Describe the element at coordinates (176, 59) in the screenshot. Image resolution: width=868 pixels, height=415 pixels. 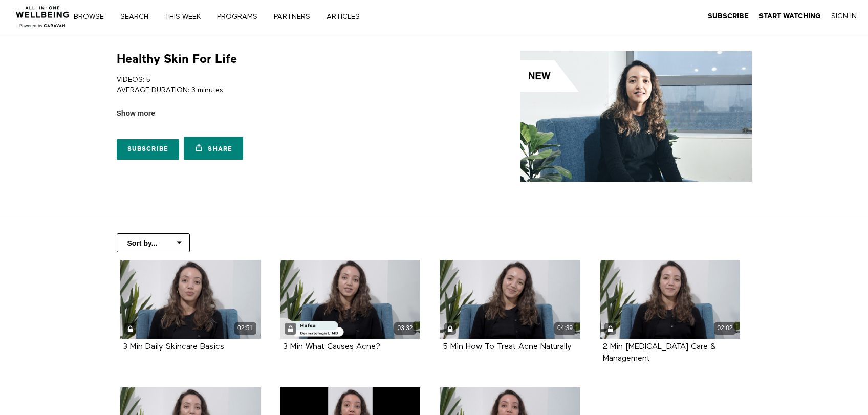
I see `h1: Healthy Skin For Life` at that location.